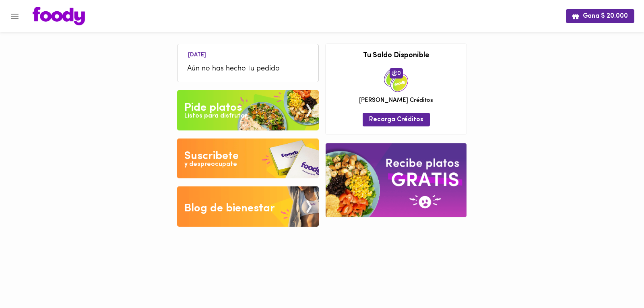 This screenshot has width=644, height=308. What do you see at coordinates (213, 108) in the screenshot?
I see `div: Pide platos` at bounding box center [213, 108].